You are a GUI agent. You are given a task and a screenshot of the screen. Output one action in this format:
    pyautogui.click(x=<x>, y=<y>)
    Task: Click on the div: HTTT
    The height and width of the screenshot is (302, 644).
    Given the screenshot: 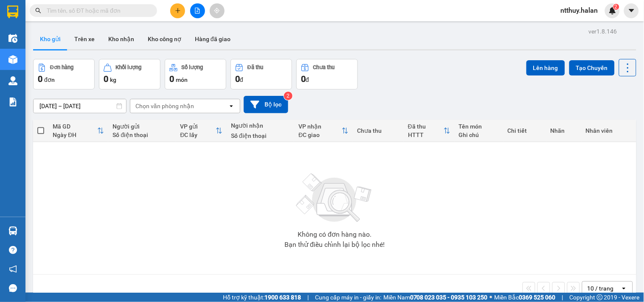 What is the action you would take?
    pyautogui.click(x=426, y=135)
    